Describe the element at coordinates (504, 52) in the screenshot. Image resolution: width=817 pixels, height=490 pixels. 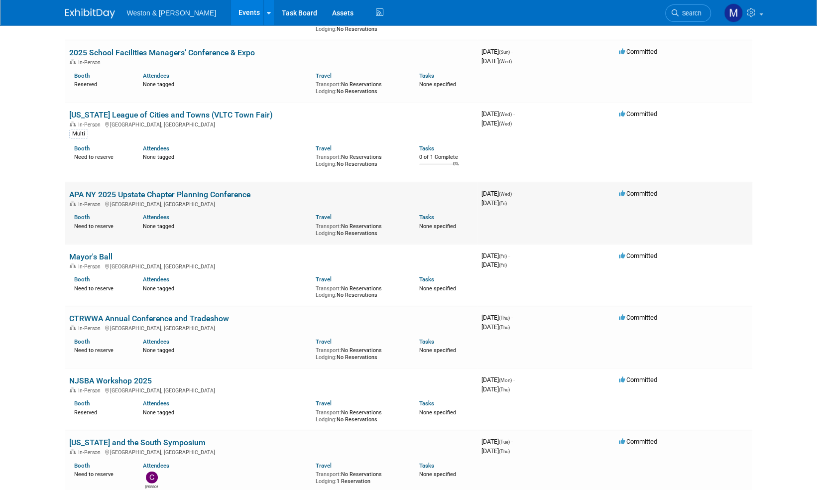
I see `span: (Sun)` at that location.